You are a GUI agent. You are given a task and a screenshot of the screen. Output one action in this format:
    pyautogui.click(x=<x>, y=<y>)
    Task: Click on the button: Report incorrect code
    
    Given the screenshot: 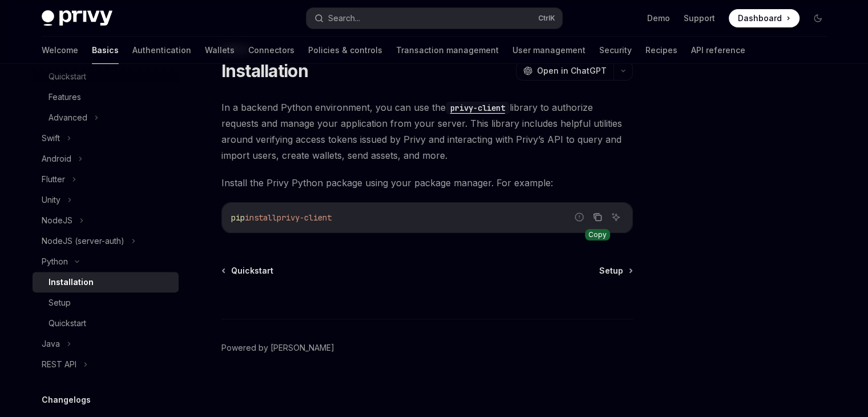 What is the action you would take?
    pyautogui.click(x=579, y=216)
    